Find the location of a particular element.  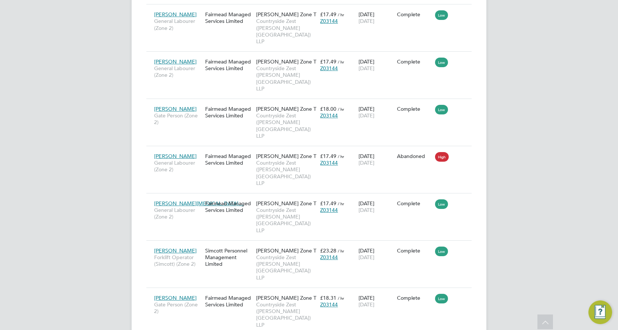

div: Abandoned is located at coordinates (414, 156).